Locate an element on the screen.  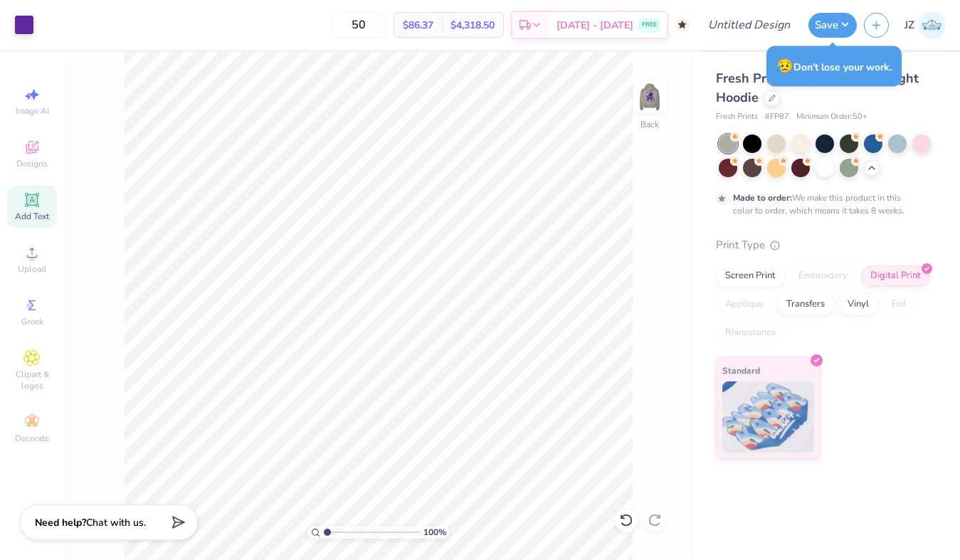
div: Embroidery is located at coordinates (823, 276).